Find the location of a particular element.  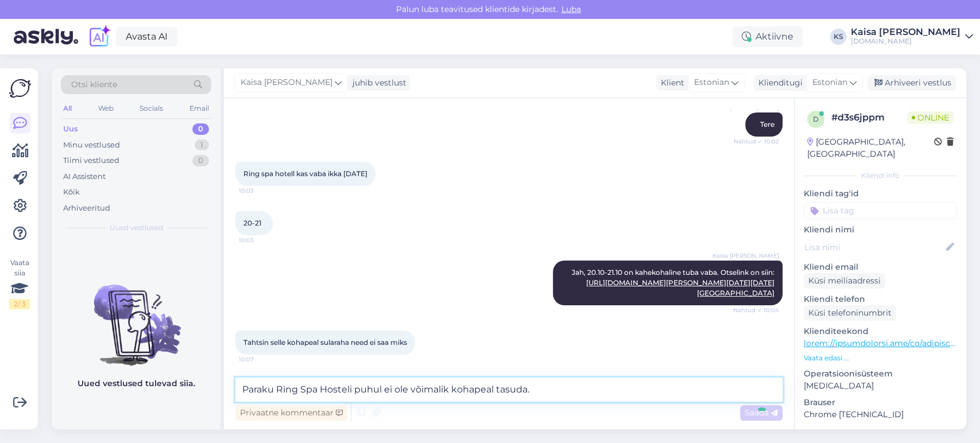

div: Küsi telefoninumbrit is located at coordinates (850, 313).